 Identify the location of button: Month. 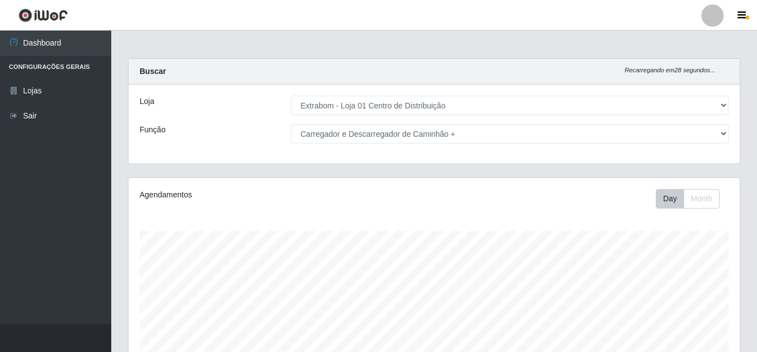
(701, 198).